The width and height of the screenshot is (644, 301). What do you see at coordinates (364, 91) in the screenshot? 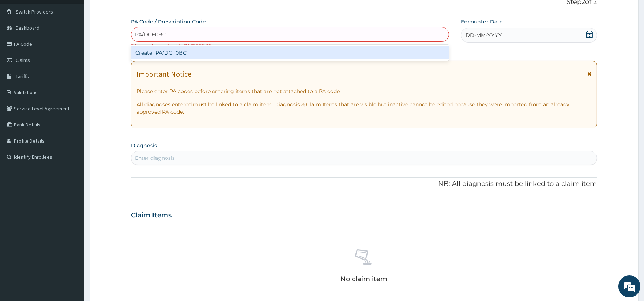
I see `p: Please enter PA codes before entering items that are not attached to a PA code` at bounding box center [364, 91].